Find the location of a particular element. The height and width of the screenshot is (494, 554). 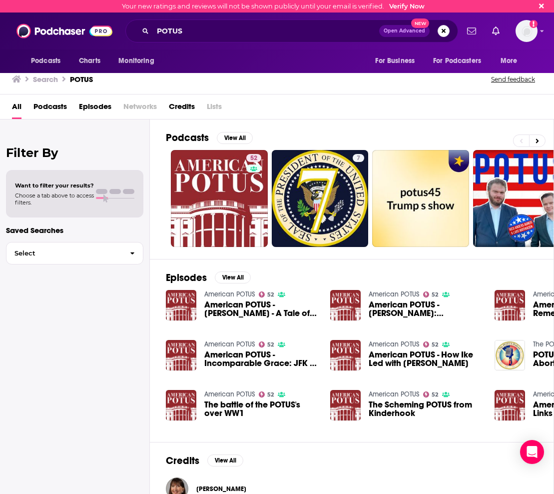

a: All is located at coordinates (16, 108).